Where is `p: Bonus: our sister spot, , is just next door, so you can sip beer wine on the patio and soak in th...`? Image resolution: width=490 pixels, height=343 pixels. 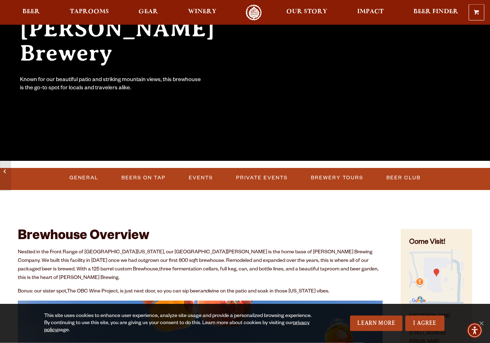 p: Bonus: our sister spot, , is just next door, so you can sip beer wine on the patio and soak in th... is located at coordinates (200, 292).